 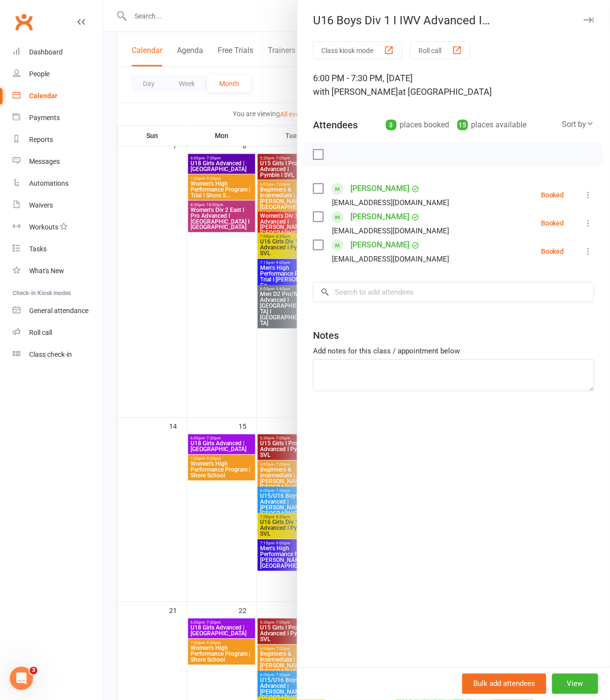 I want to click on div: places booked, so click(x=418, y=125).